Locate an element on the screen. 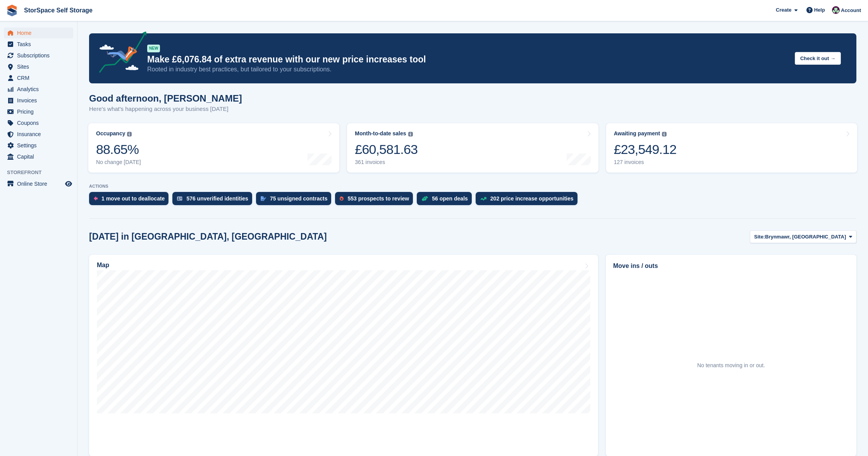  div: No tenants moving in or out. is located at coordinates (731, 365).